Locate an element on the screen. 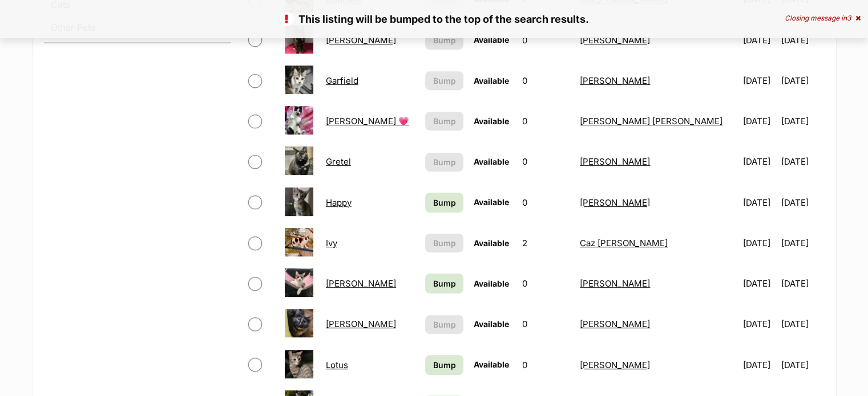 This screenshot has height=396, width=868. a: Gretel is located at coordinates (339, 161).